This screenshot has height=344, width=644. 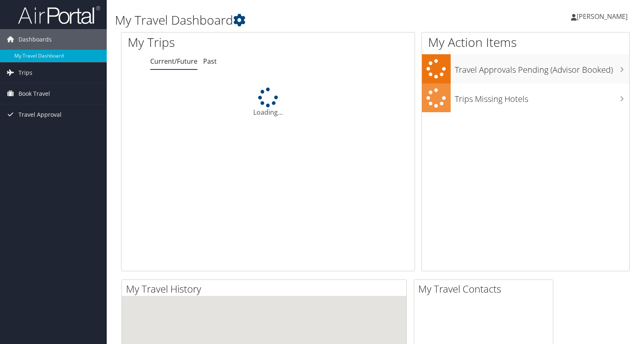 What do you see at coordinates (210, 61) in the screenshot?
I see `a: Past` at bounding box center [210, 61].